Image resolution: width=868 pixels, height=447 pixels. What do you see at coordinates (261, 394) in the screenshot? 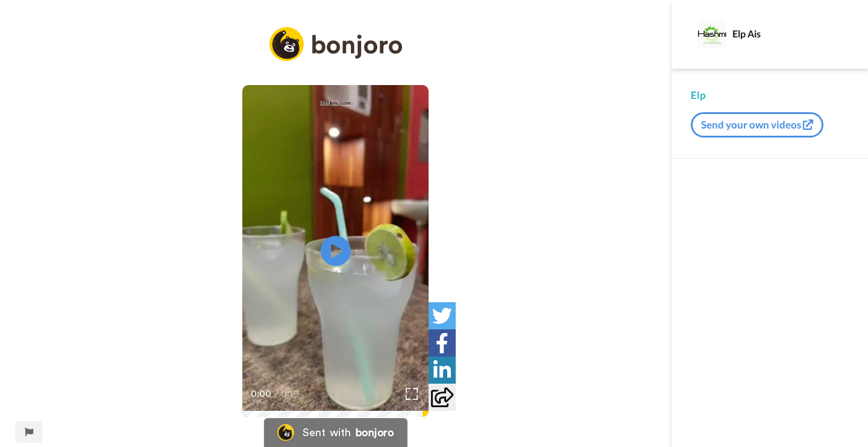
I see `span: 0:00` at bounding box center [261, 394].